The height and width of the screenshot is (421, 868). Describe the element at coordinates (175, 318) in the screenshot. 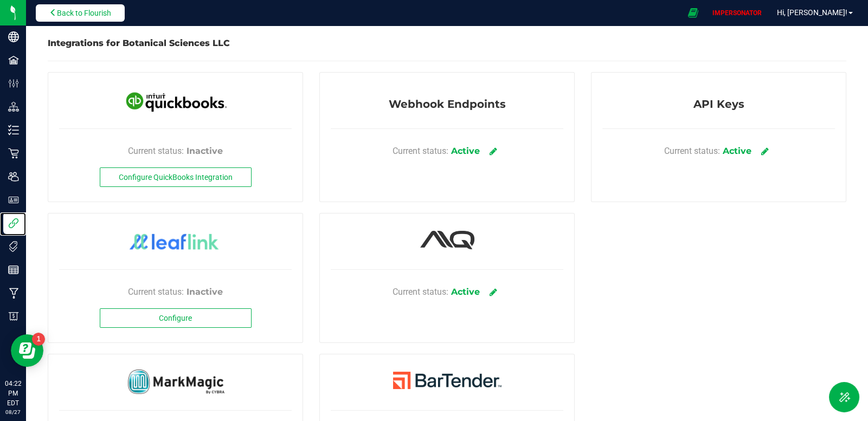

I see `span: Configure` at that location.